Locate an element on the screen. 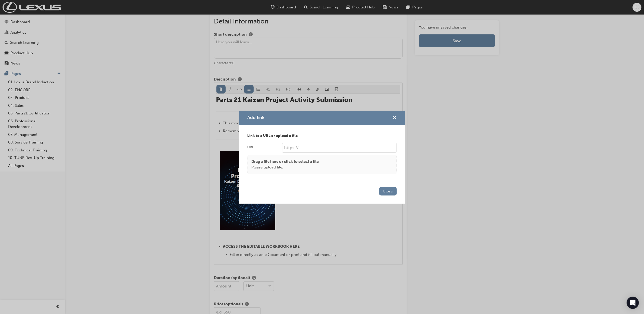 This screenshot has height=314, width=644. div: Drag a file here or click to select a filePlease upload file. is located at coordinates (322, 164).